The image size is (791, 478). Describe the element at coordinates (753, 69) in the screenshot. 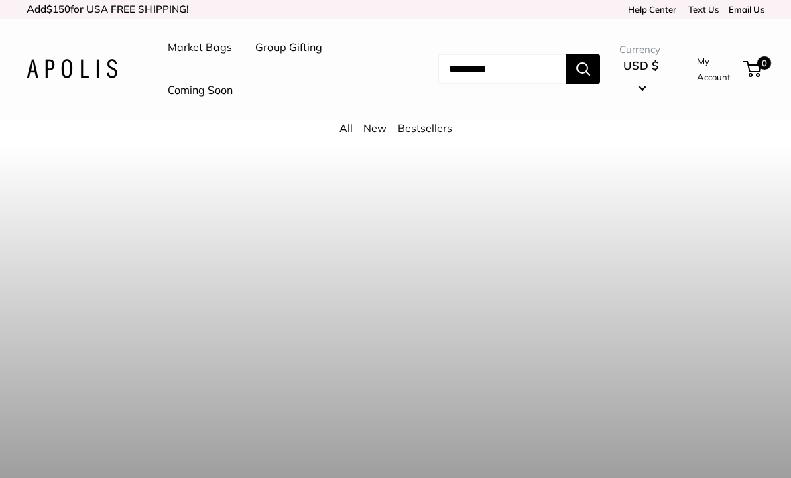

I see `a: 0` at that location.